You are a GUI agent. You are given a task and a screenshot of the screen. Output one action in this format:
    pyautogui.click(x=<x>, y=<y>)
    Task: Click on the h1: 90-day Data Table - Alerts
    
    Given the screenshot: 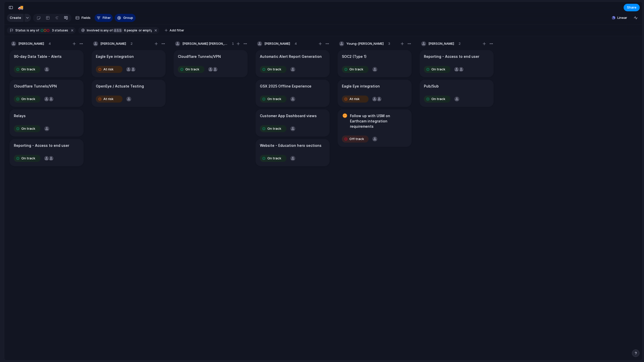 What is the action you would take?
    pyautogui.click(x=38, y=57)
    